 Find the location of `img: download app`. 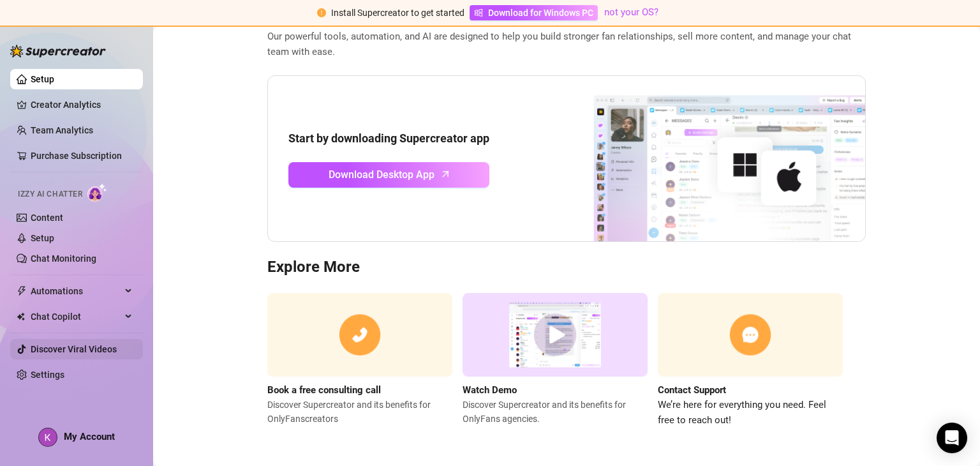

img: download app is located at coordinates (706, 159).